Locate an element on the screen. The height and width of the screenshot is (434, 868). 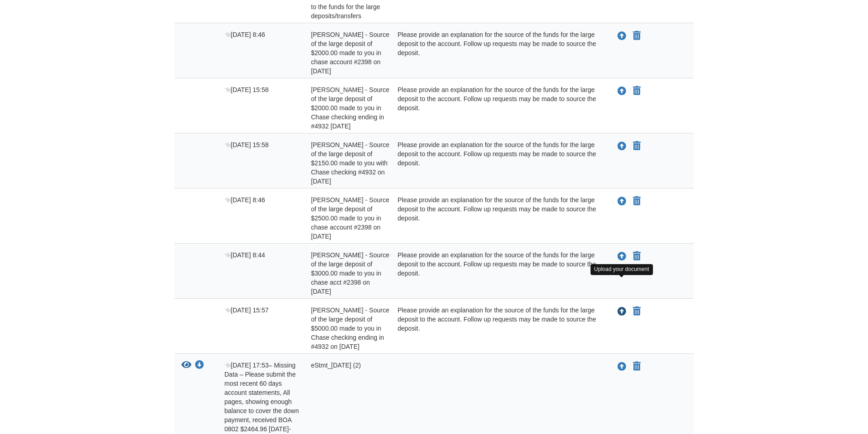
button: Upload Adeline Philibert - Source of the large deposit of $3000.00 made to you in chase acct #239... is located at coordinates (622, 257).